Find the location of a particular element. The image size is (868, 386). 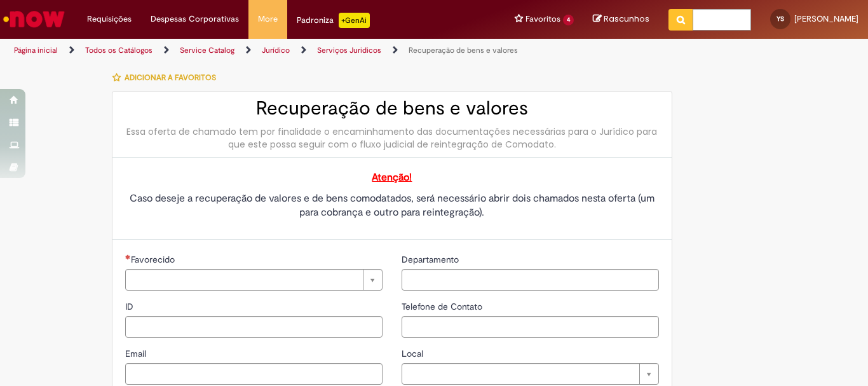

span: Necessários - Favorecido is located at coordinates (154, 259).